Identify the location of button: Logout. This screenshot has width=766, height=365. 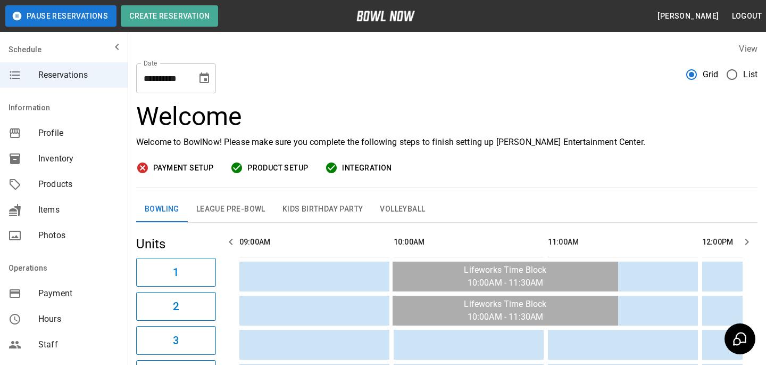
(747, 16).